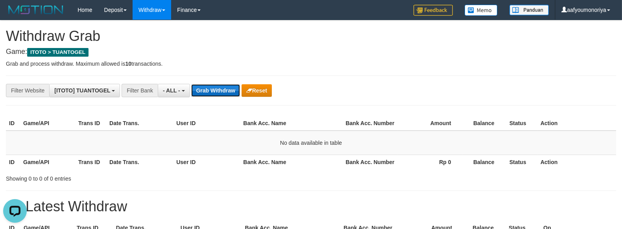 This screenshot has height=229, width=622. What do you see at coordinates (311, 143) in the screenshot?
I see `td: No data available in table` at bounding box center [311, 143].